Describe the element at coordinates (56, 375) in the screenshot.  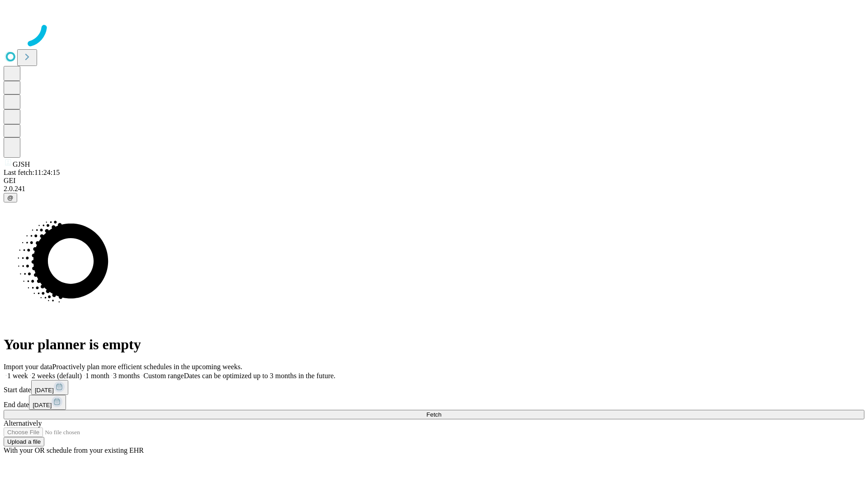
I see `span: 2 weeks (default)` at that location.